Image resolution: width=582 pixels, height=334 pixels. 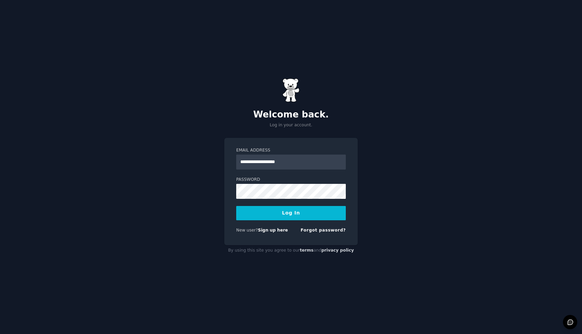 I want to click on a: privacy policy, so click(x=338, y=250).